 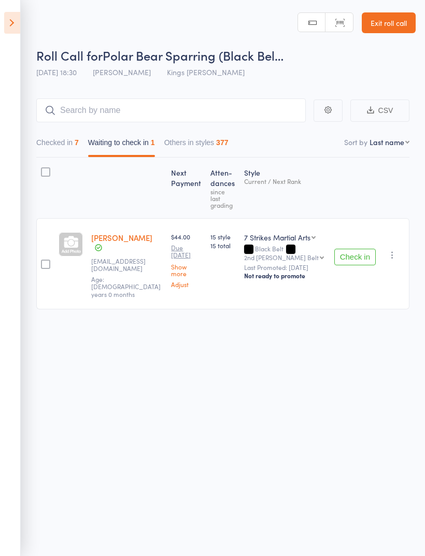 I want to click on div: Style, so click(x=285, y=188).